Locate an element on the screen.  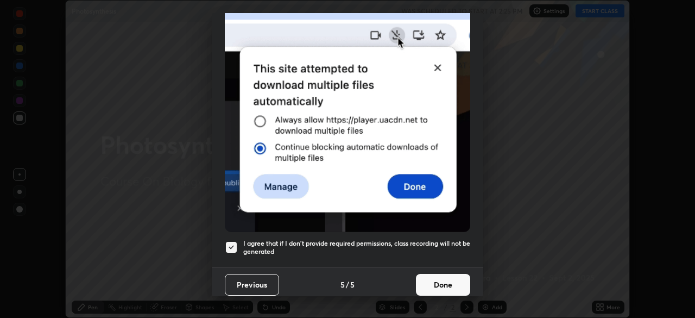
button: Done is located at coordinates (443, 284).